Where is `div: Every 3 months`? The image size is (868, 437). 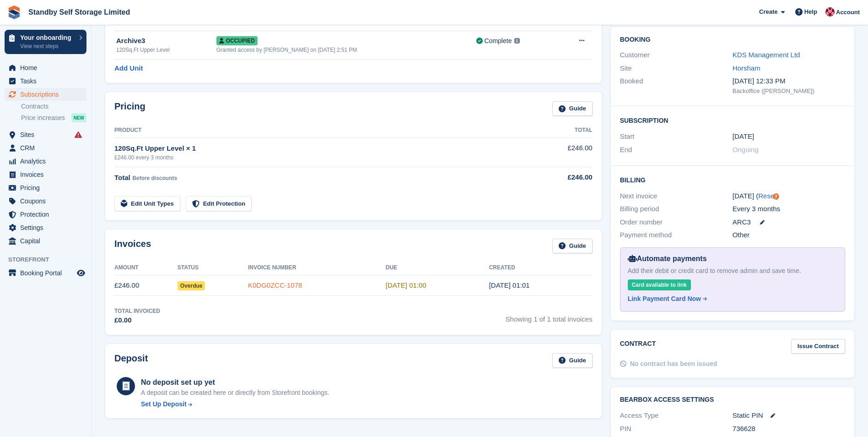 div: Every 3 months is located at coordinates (789, 209).